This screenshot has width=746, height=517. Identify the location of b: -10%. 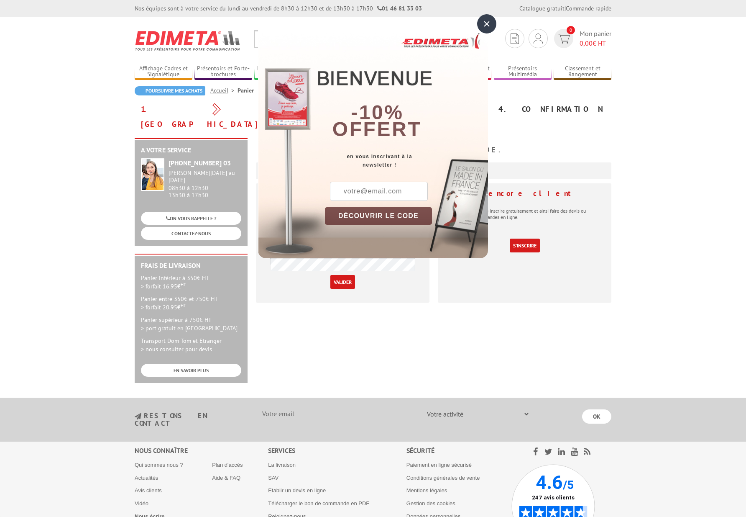
(377, 112).